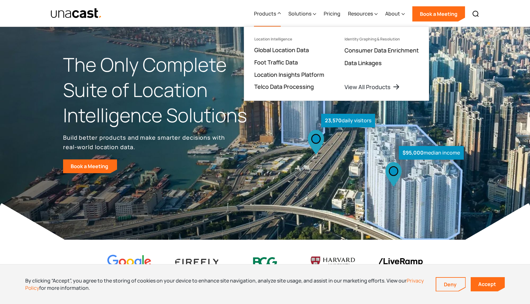 This screenshot has width=530, height=304. What do you see at coordinates (372, 87) in the screenshot?
I see `a: View All Products` at bounding box center [372, 87].